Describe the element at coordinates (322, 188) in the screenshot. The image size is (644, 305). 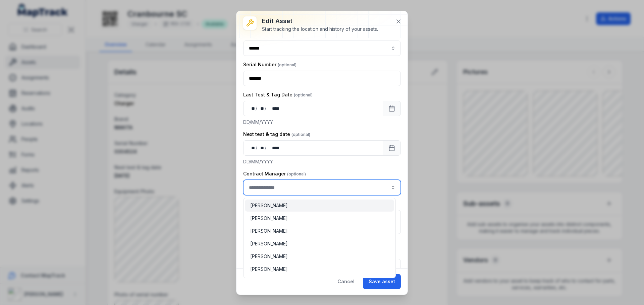
I see `input: asset-edit:cf[3efdffd9-f055-49d9-9a65-0e9f08d77abc]-label` at that location.